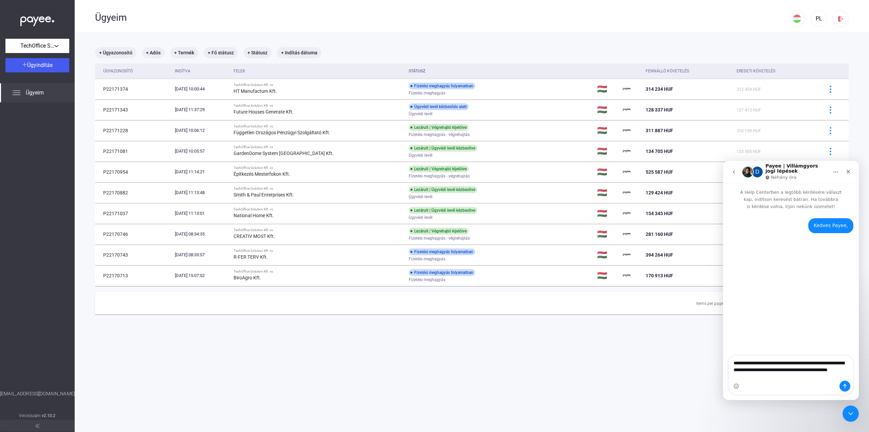 The width and height of the screenshot is (869, 432). I want to click on span: 134 705 HUF, so click(659, 151).